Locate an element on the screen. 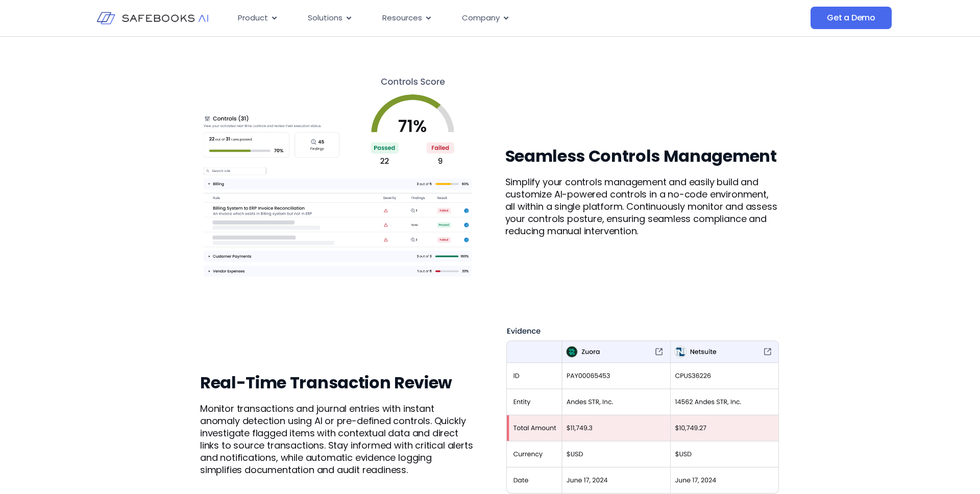 Image resolution: width=980 pixels, height=494 pixels. span: Resources is located at coordinates (402, 18).